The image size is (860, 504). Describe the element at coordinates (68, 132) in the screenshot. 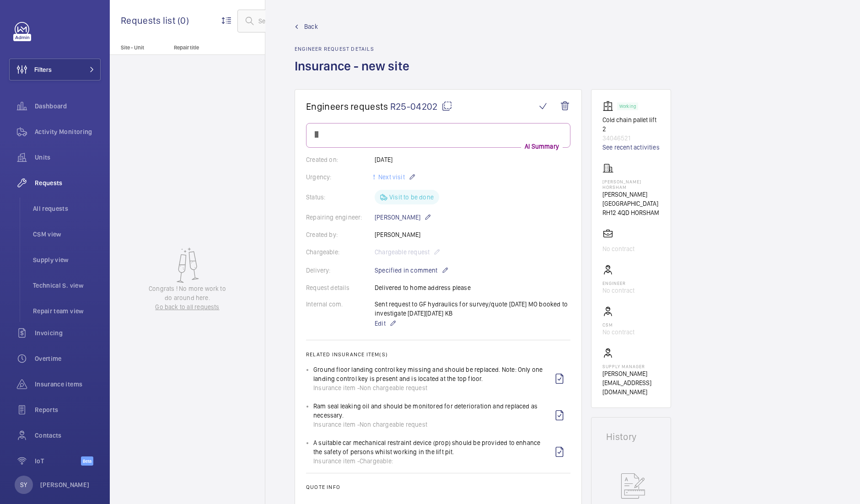

I see `span: Activity Monitoring` at that location.